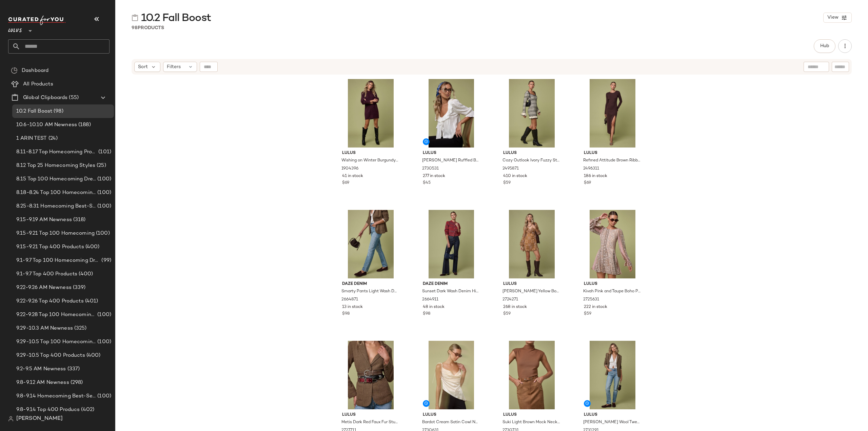 This screenshot has height=431, width=868. Describe the element at coordinates (595, 307) in the screenshot. I see `span: 222 in stock` at that location.